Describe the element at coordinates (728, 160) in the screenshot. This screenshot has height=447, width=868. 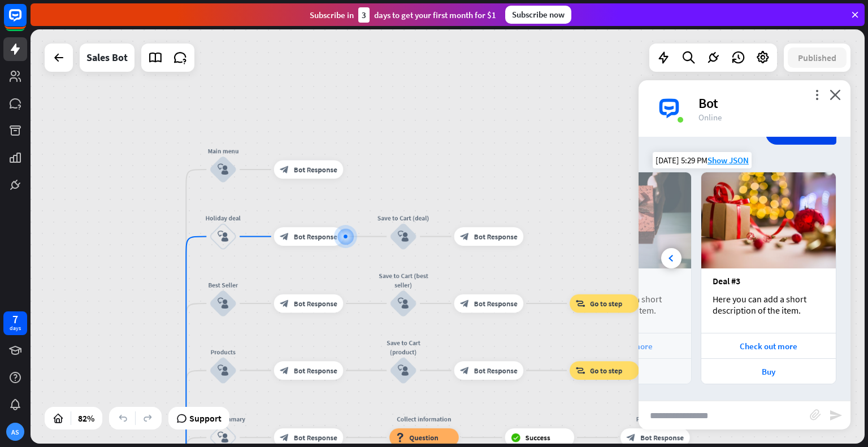
I see `span: Show JSON` at that location.